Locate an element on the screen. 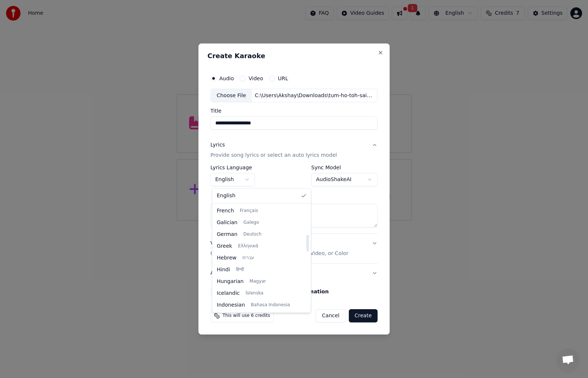 This screenshot has height=378, width=588. span: Hebrew is located at coordinates (227, 258).